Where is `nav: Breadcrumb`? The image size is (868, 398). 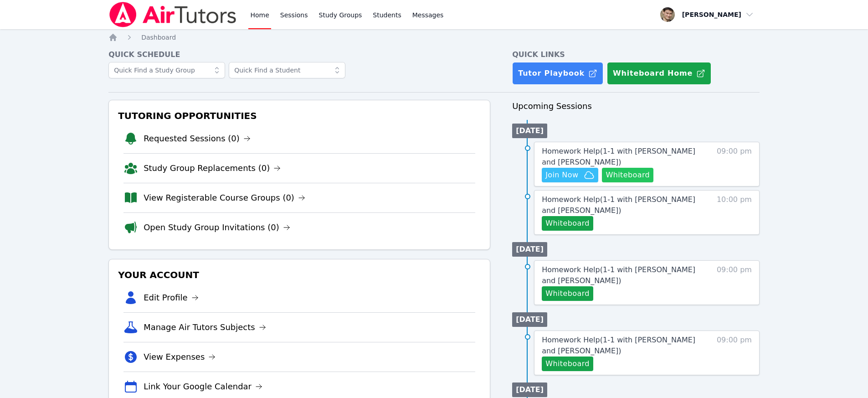
nav: Breadcrumb is located at coordinates (434, 37).